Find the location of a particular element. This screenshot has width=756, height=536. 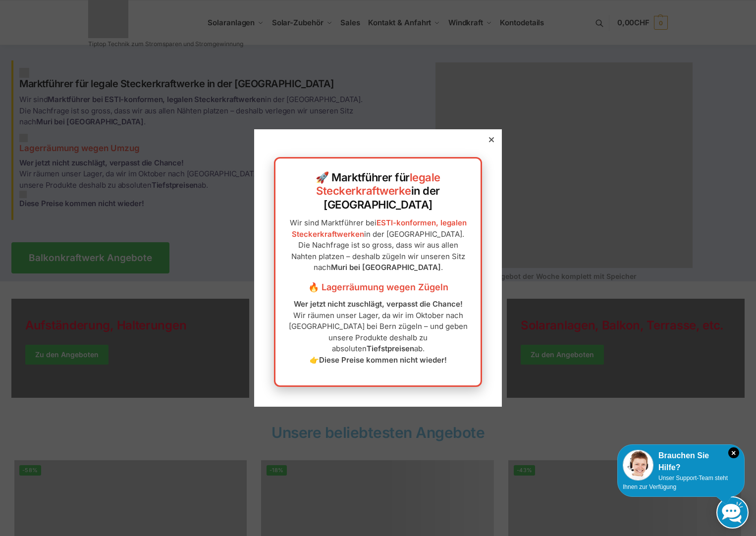

a: ESTI-konformen, legalen Steckerkraftwerken is located at coordinates (379, 228).